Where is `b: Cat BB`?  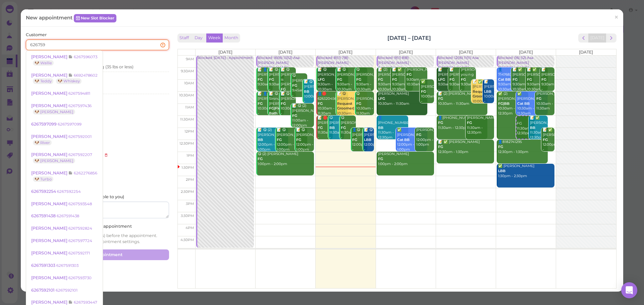
b: Cat BB is located at coordinates (524, 103).